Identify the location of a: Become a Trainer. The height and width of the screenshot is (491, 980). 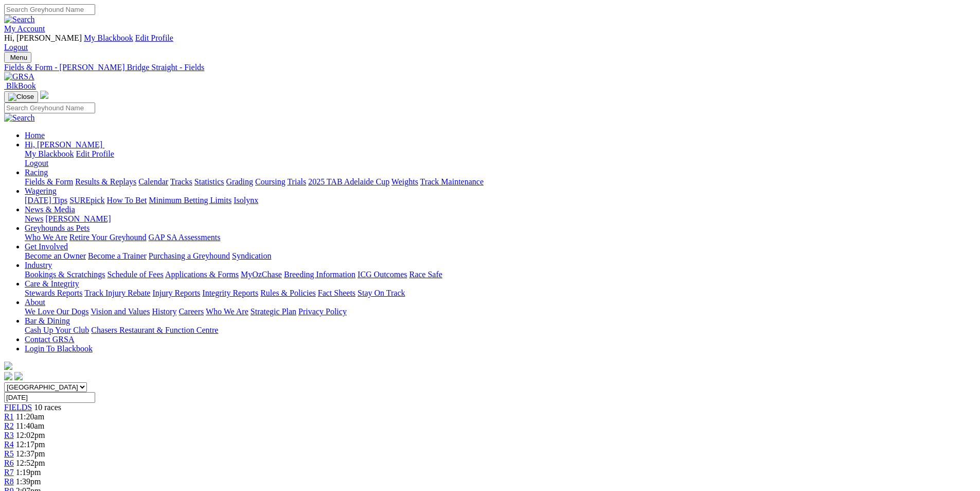
(118, 255).